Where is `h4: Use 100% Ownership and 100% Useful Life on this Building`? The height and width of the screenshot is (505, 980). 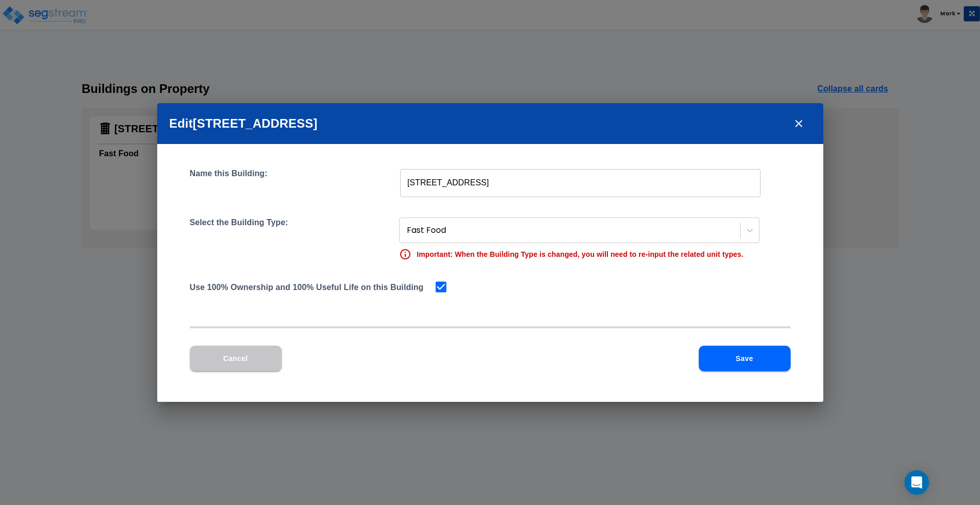 h4: Use 100% Ownership and 100% Useful Life on this Building is located at coordinates (307, 287).